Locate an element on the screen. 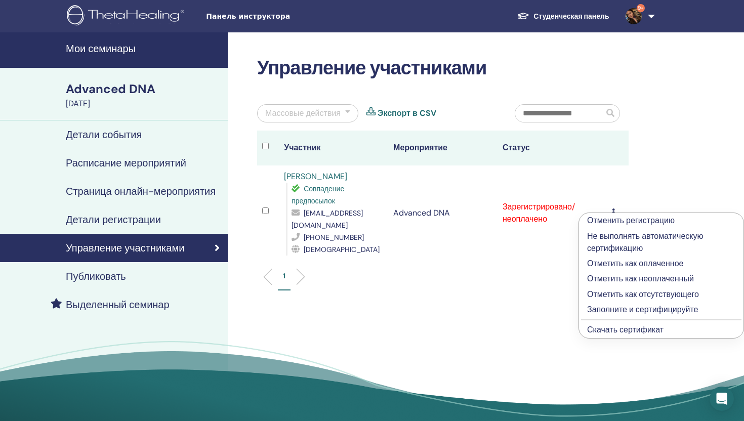  td: Advanced DNA is located at coordinates (443, 213).